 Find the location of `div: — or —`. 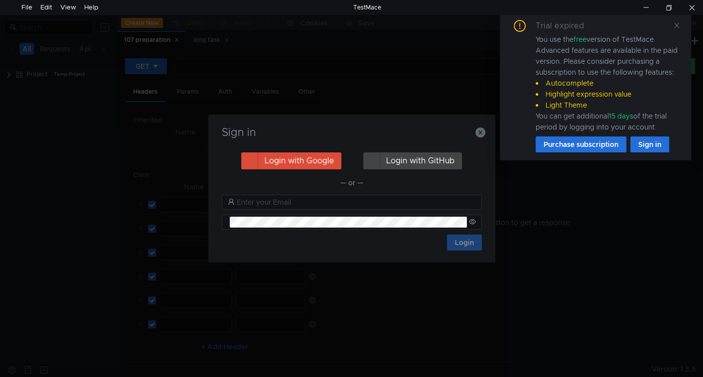

div: — or — is located at coordinates (352, 183).